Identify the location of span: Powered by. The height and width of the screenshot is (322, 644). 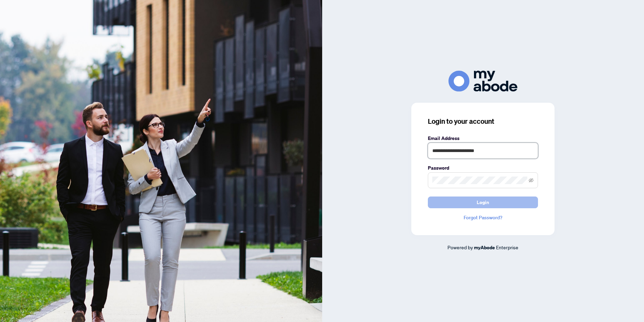
(460, 247).